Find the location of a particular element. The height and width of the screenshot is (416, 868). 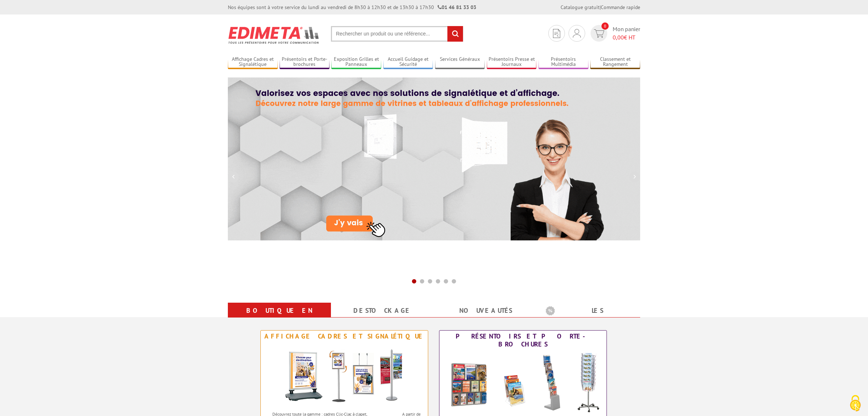

img: Présentoir, panneau, stand - Edimeta - PLV, affichage, mobilier bureau, entreprise is located at coordinates (274, 35).